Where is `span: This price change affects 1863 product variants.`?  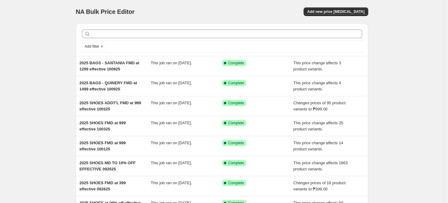
span: This price change affects 1863 product variants. is located at coordinates (321, 166).